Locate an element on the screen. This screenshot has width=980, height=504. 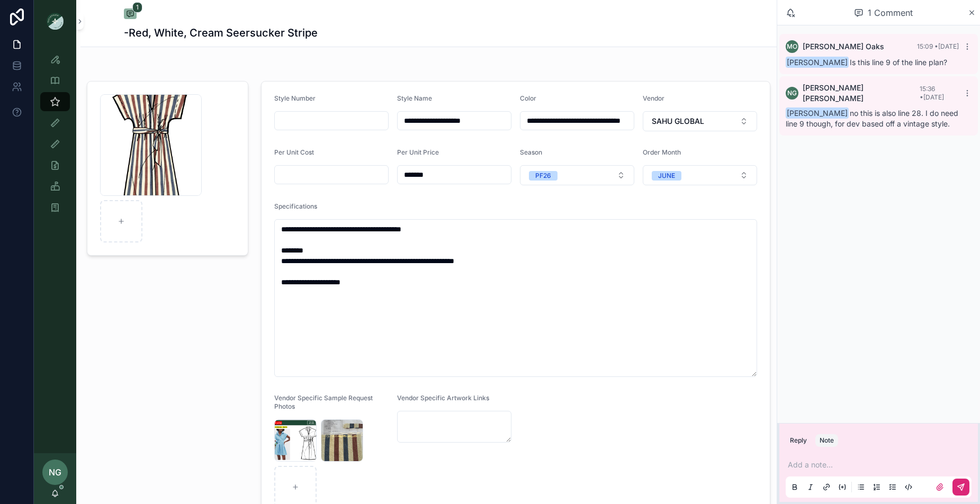
span: Order Month is located at coordinates (662, 152).